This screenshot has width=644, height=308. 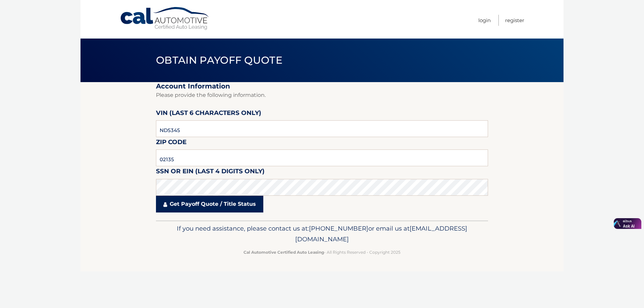 I want to click on a: Register, so click(x=515, y=20).